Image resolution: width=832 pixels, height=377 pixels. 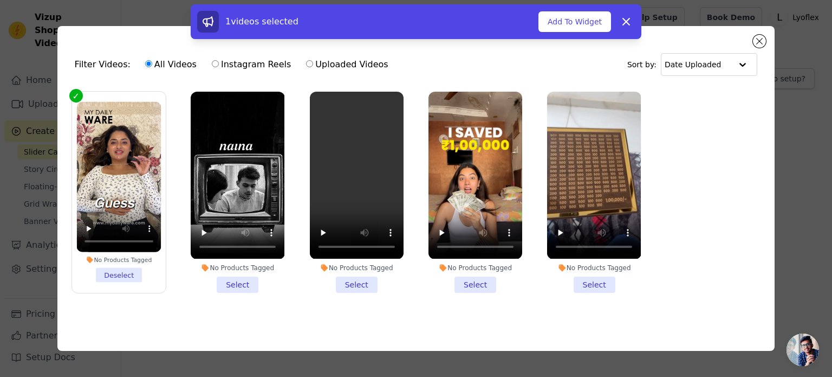 What do you see at coordinates (693, 64) in the screenshot?
I see `div: Sort by:` at bounding box center [693, 64].